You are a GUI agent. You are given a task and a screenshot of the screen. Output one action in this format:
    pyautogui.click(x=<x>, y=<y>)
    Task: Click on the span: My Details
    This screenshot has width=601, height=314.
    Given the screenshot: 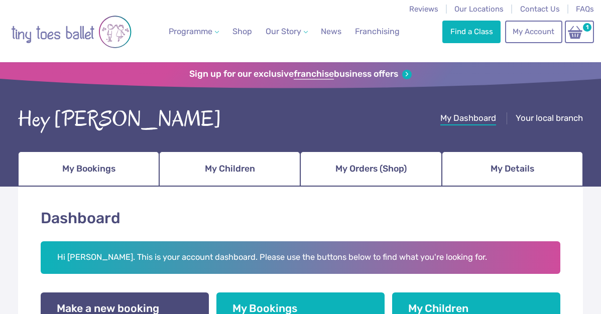 What is the action you would take?
    pyautogui.click(x=512, y=169)
    